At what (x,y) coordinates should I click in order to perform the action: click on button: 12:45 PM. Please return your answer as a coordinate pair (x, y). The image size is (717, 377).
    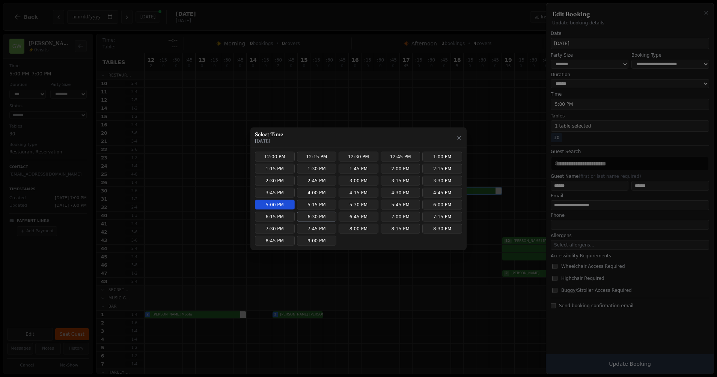
    Looking at the image, I should click on (400, 156).